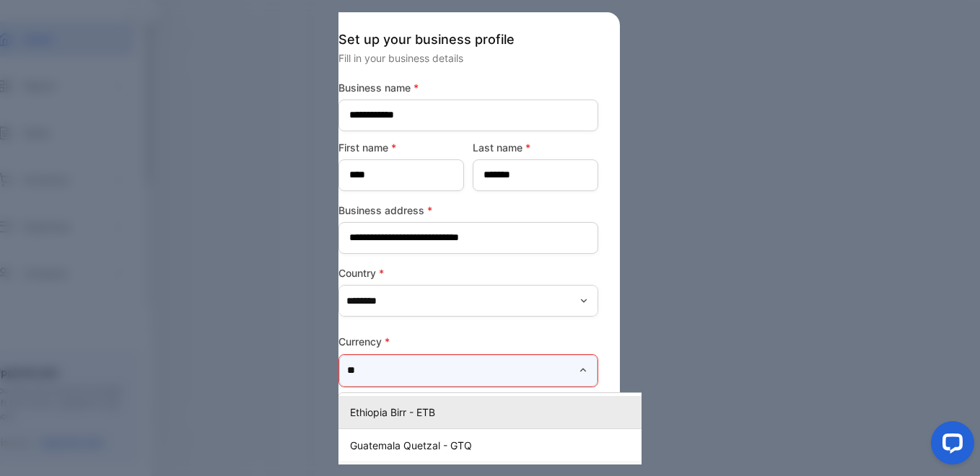  Describe the element at coordinates (401, 147) in the screenshot. I see `label: First name` at that location.